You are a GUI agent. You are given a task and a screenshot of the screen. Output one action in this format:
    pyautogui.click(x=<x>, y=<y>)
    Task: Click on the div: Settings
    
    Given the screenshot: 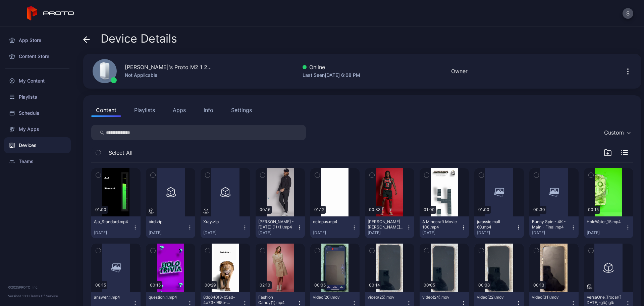 What is the action you would take?
    pyautogui.click(x=241, y=110)
    